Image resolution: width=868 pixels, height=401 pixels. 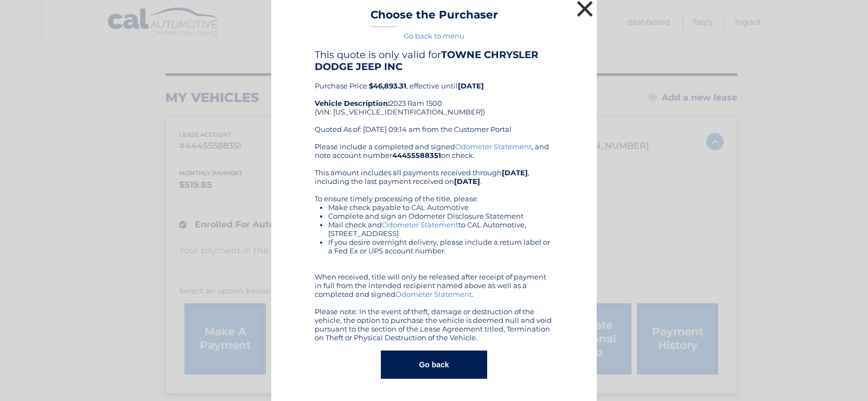 I want to click on b: 44455588351, so click(x=416, y=155).